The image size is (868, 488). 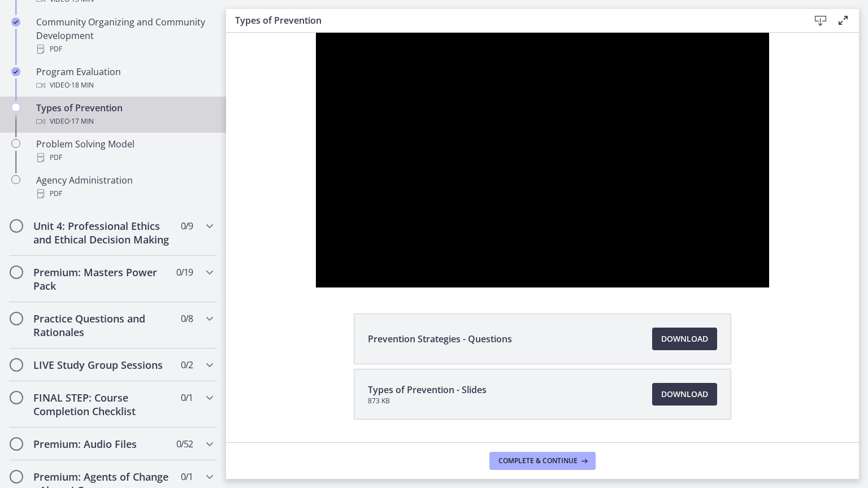 I want to click on span: 873 KB, so click(x=427, y=401).